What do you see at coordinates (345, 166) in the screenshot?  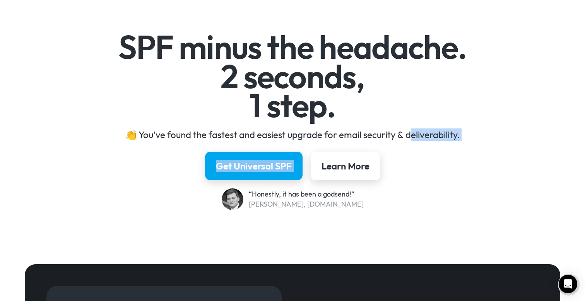 I see `div: Learn More` at bounding box center [345, 166].